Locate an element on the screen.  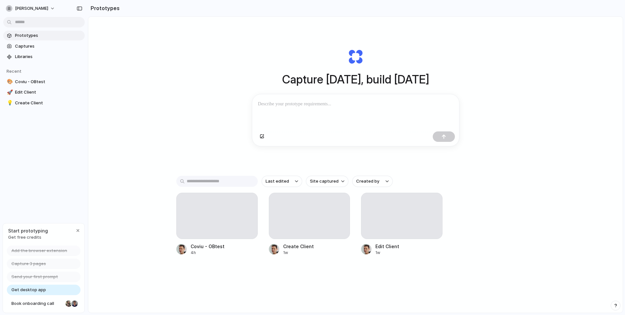
button: Site captured is located at coordinates (327, 181).